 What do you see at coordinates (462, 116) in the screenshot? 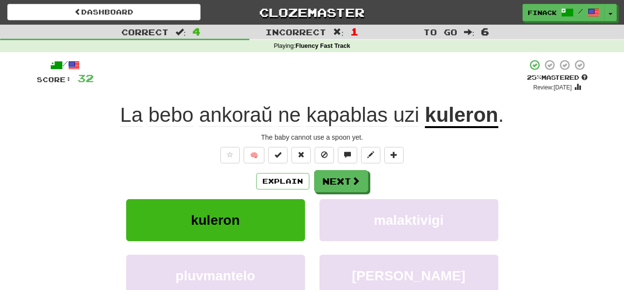
I see `strong: kuleron` at bounding box center [462, 116].